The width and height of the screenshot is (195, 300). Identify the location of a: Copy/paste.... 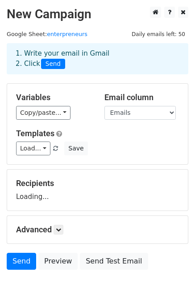
(43, 113).